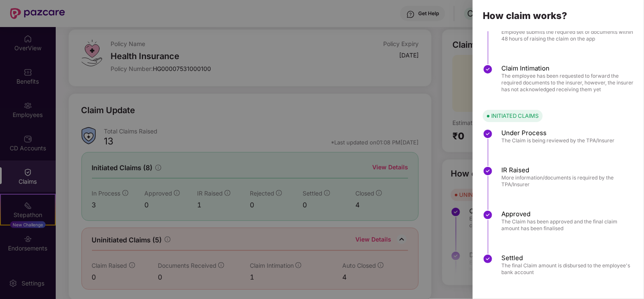  I want to click on span: Claim Intimation, so click(568, 69).